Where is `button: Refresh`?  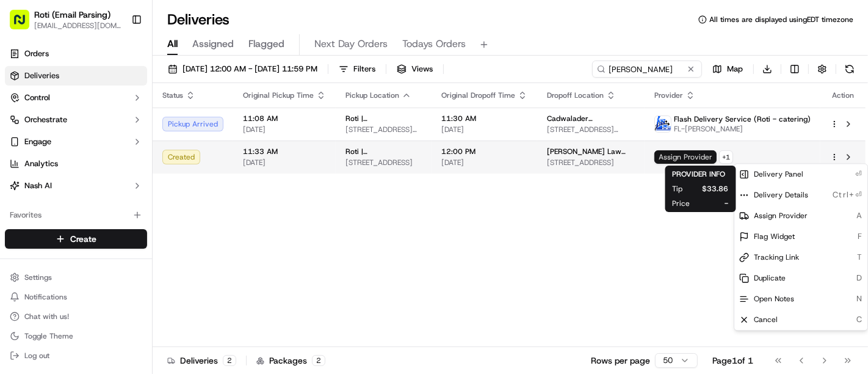
button: Refresh is located at coordinates (850, 69).